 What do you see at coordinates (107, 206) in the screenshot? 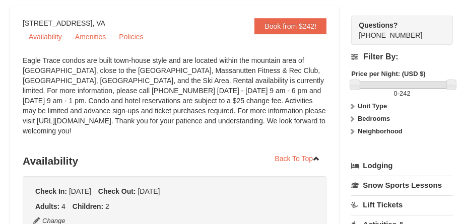
I see `span: 2` at bounding box center [107, 206].